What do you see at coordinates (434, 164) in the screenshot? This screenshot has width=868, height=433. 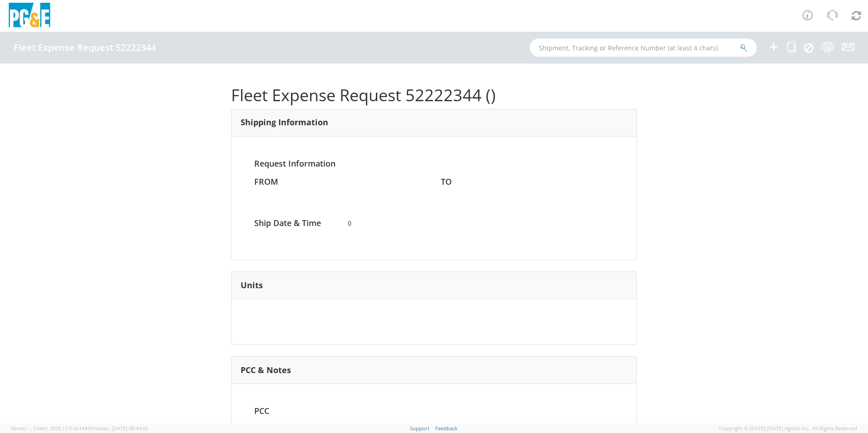 I see `h4: Request Information` at bounding box center [434, 164].